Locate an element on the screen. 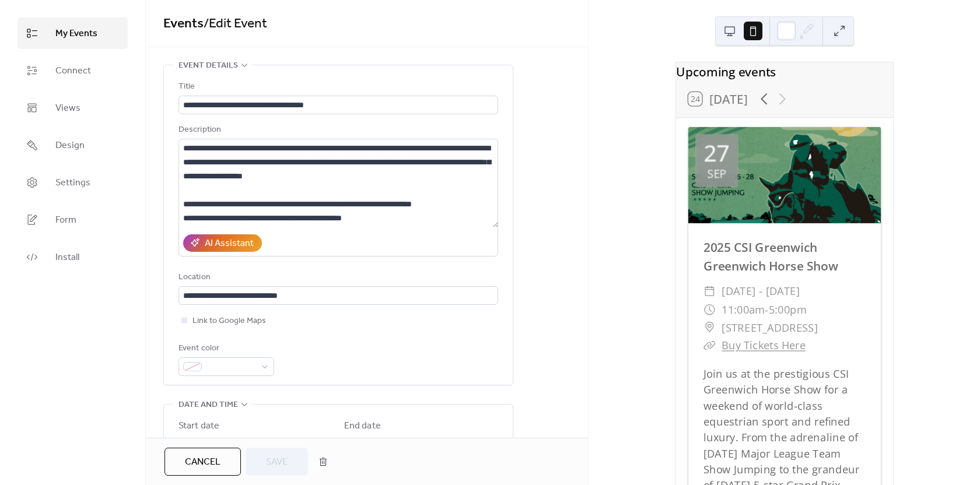 The height and width of the screenshot is (485, 980). span: Design is located at coordinates (70, 146).